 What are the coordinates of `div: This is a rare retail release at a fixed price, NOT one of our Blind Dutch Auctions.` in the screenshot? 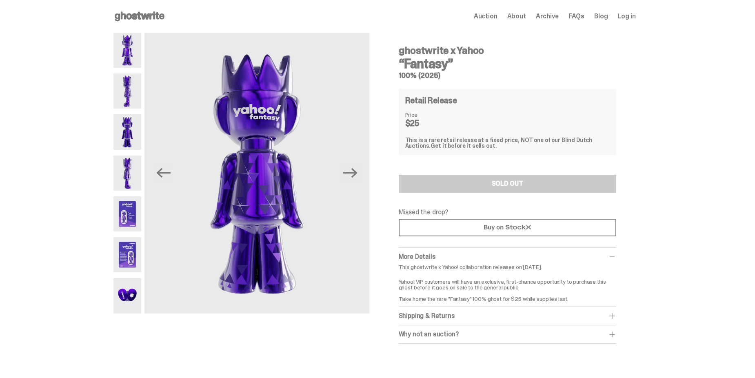 It's located at (507, 143).